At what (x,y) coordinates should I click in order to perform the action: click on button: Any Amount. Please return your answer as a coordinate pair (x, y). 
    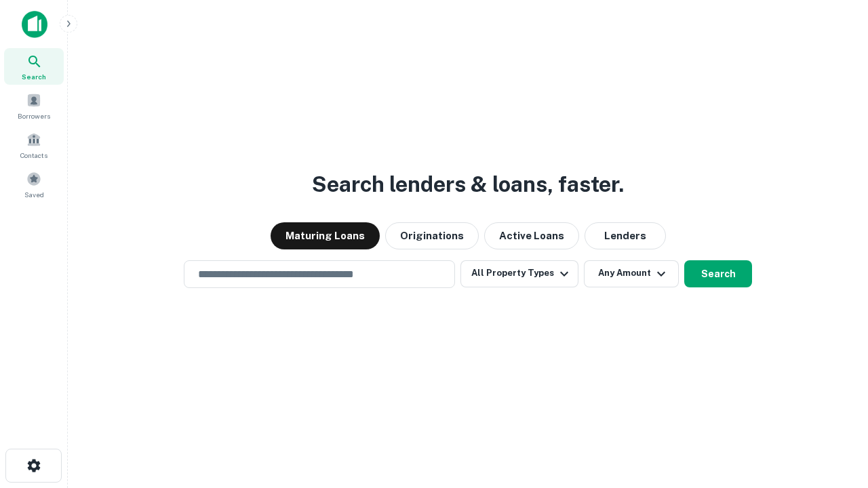
    Looking at the image, I should click on (631, 274).